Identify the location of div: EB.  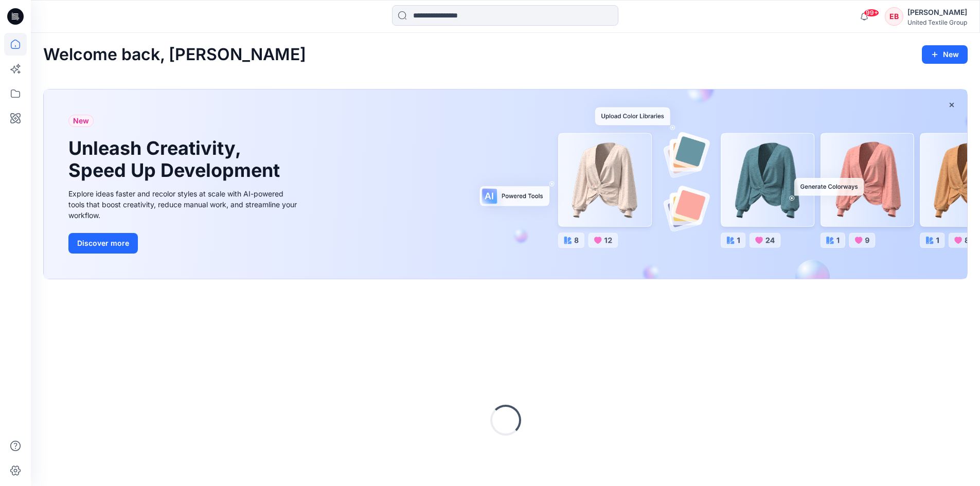
(894, 17).